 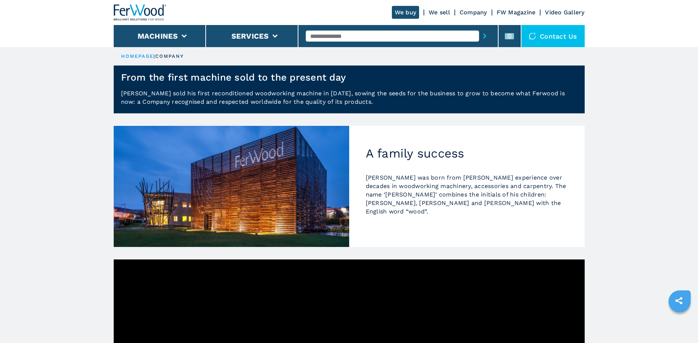 I want to click on h2: A family success, so click(x=467, y=153).